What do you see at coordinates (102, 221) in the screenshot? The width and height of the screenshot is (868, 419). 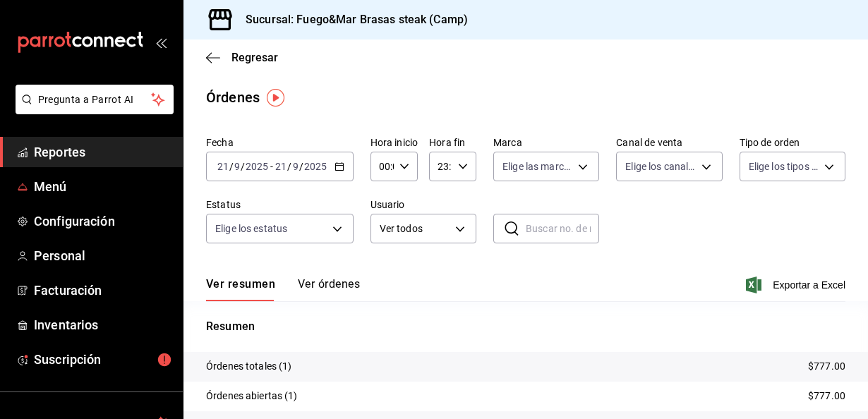 I see `span: Configuración` at bounding box center [102, 221].